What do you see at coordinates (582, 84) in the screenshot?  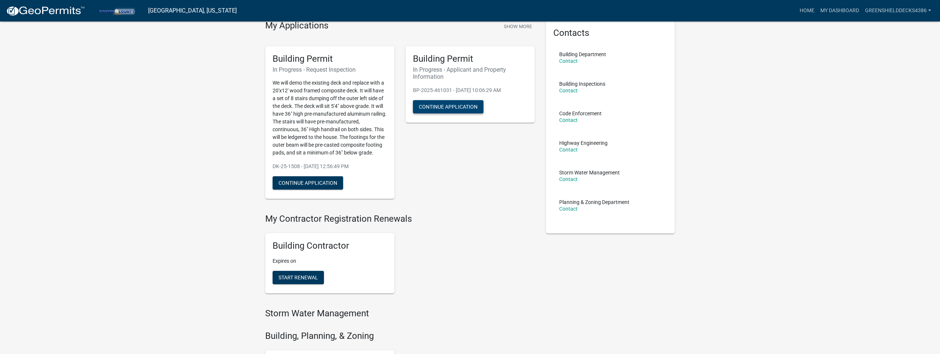 I see `p: Building Inspections` at bounding box center [582, 84].